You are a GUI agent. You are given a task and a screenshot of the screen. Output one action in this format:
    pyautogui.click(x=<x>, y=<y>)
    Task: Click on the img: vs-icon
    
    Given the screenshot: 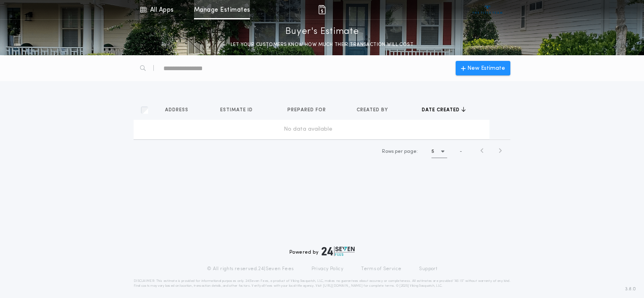 What is the action you would take?
    pyautogui.click(x=487, y=10)
    